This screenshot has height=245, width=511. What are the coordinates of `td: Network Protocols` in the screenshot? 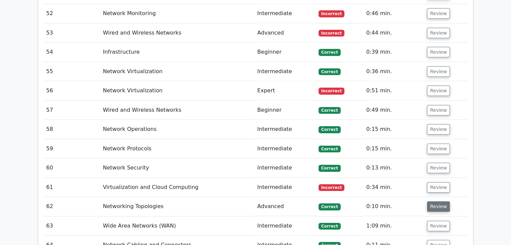 It's located at (178, 149).